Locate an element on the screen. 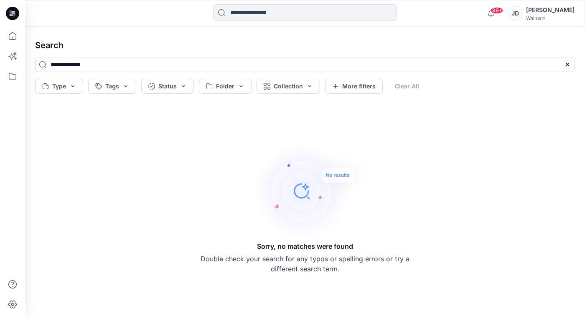 The width and height of the screenshot is (585, 317). p: Double check your search for any typos or spelling errors or try a different search term. is located at coordinates (305, 263).